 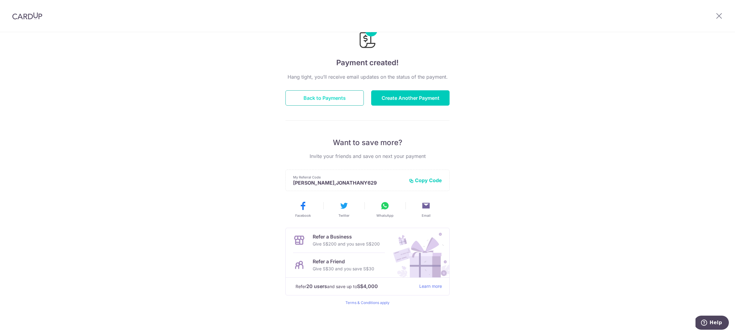 I want to click on button: Back to Payments, so click(x=325, y=98).